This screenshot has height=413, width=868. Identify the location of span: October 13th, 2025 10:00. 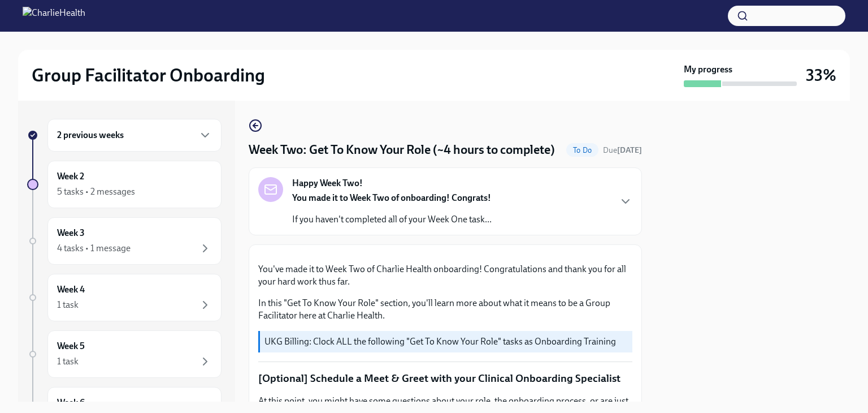
(622, 150).